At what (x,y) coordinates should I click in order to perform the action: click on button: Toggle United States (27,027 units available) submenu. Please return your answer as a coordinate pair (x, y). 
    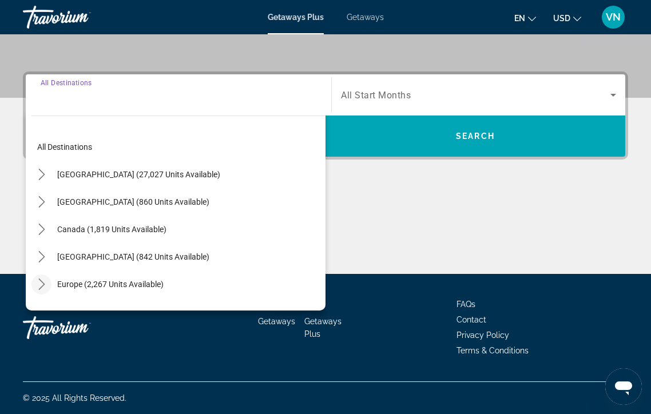
    Looking at the image, I should click on (41, 175).